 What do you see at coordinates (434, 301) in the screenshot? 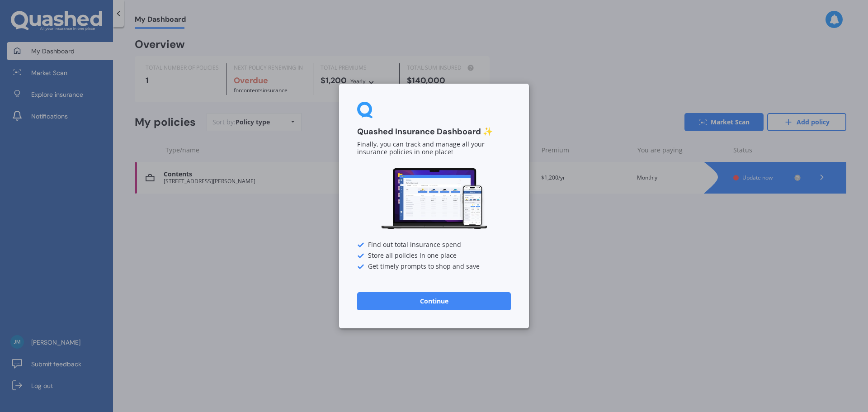
I see `button: Continue` at bounding box center [434, 301].